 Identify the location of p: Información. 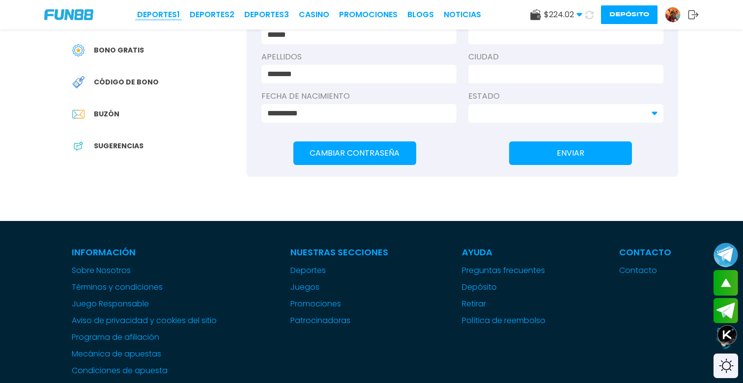
(144, 252).